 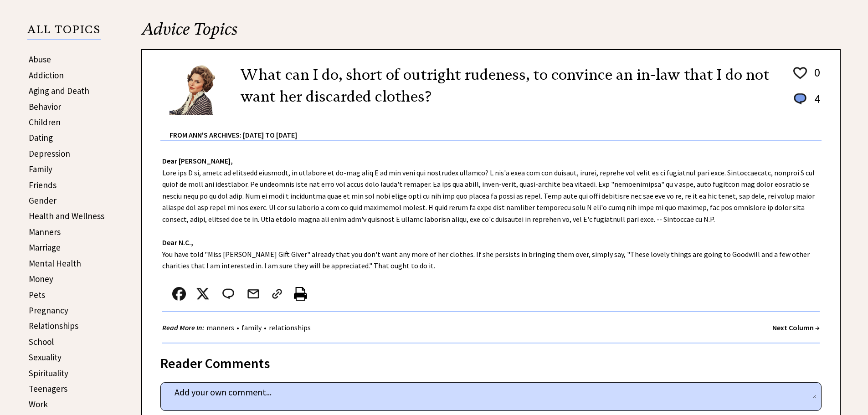 What do you see at coordinates (228, 294) in the screenshot?
I see `img: message_round%202.png` at bounding box center [228, 294].